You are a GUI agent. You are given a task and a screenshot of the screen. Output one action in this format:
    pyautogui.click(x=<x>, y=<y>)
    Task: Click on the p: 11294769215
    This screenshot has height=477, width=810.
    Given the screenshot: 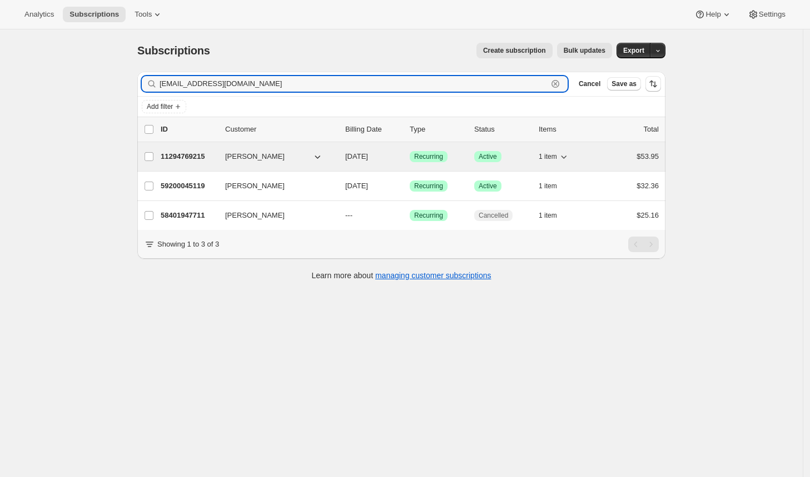 What is the action you would take?
    pyautogui.click(x=188, y=157)
    